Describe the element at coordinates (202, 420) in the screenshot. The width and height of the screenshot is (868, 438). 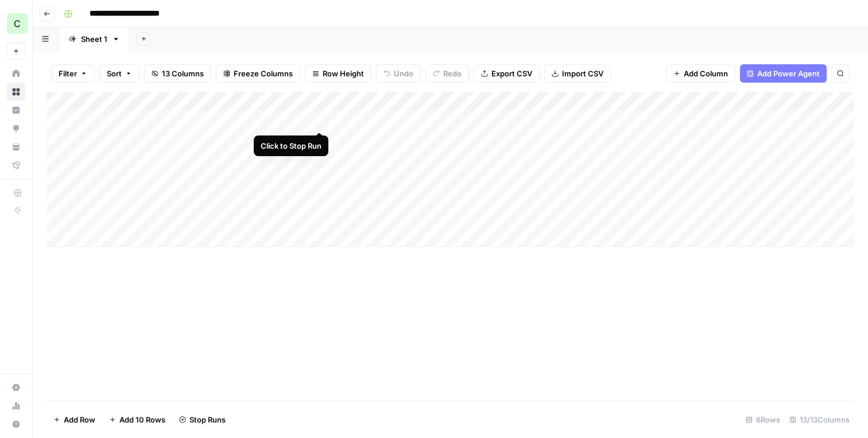
I see `button: Stop Runs` at that location.